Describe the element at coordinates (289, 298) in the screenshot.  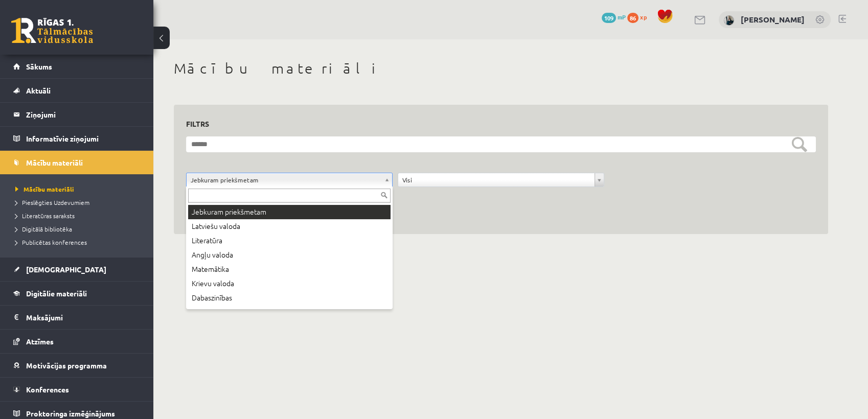
I see `div: Dabaszinības` at that location.